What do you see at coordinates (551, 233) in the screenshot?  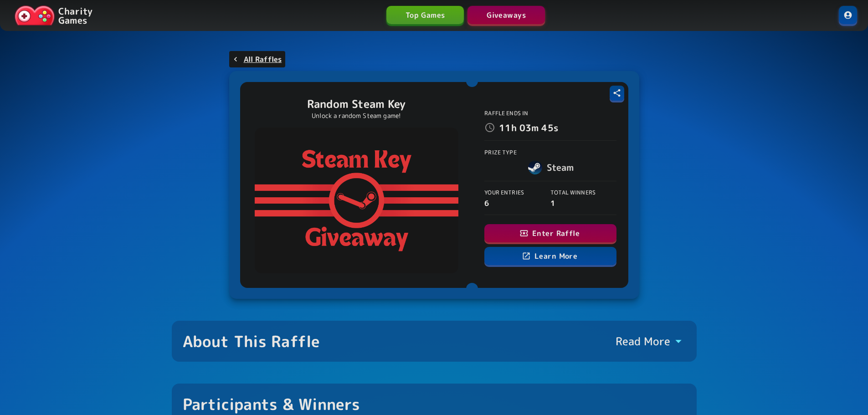 I see `button: Enter Raffle` at bounding box center [551, 233].